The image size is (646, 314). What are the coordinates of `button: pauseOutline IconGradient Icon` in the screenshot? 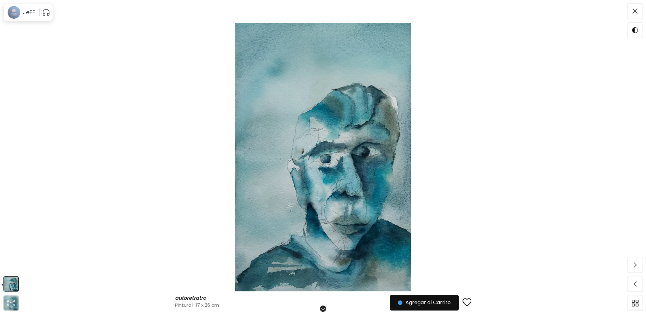 It's located at (46, 12).